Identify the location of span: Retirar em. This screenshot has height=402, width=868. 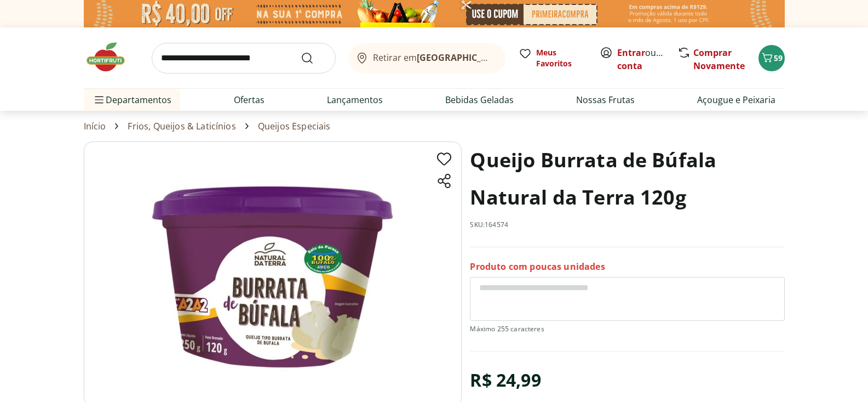
(433, 57).